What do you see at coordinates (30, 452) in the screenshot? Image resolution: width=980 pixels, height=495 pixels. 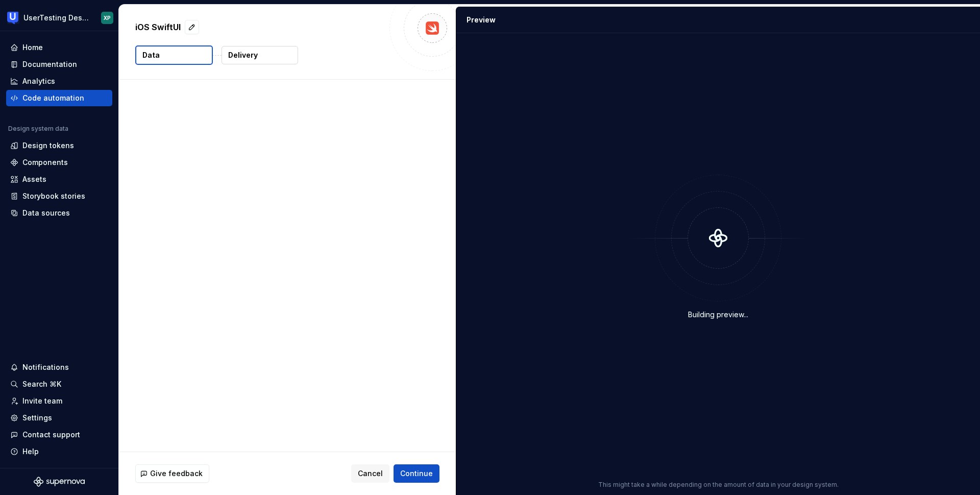 I see `div: Help` at bounding box center [30, 452].